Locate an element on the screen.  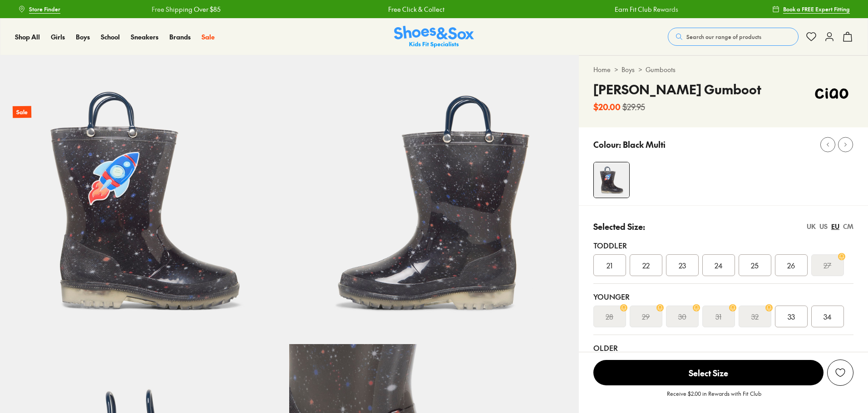
div: EU is located at coordinates (835, 226).